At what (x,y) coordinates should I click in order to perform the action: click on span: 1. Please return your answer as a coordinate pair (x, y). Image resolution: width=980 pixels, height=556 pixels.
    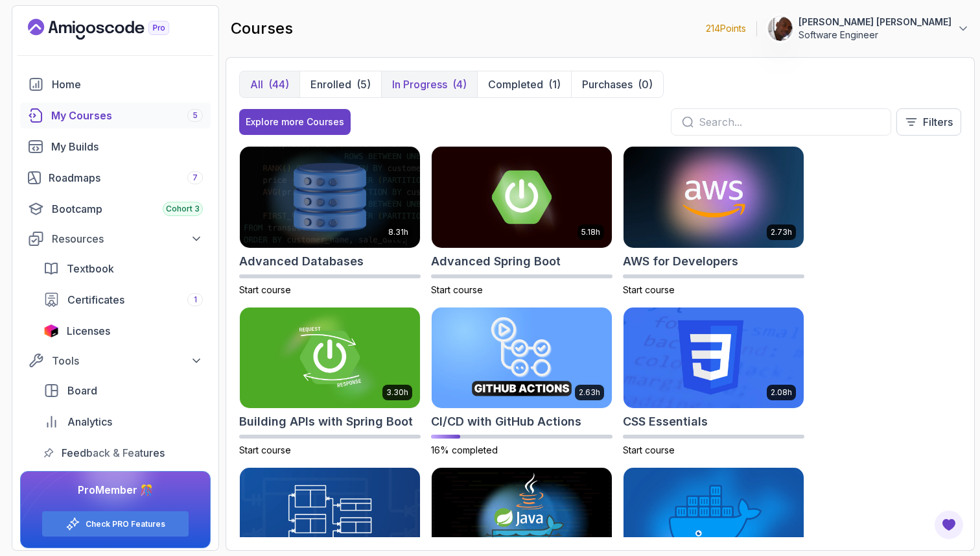
    Looking at the image, I should click on (195, 300).